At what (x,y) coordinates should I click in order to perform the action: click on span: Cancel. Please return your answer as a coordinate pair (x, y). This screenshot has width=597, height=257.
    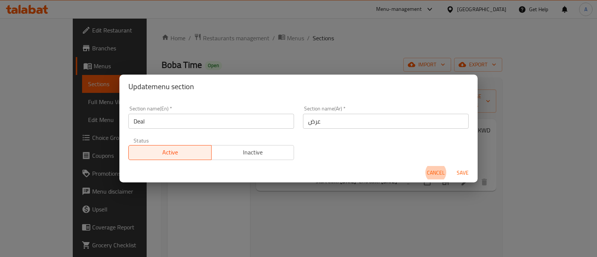
    Looking at the image, I should click on (436, 173).